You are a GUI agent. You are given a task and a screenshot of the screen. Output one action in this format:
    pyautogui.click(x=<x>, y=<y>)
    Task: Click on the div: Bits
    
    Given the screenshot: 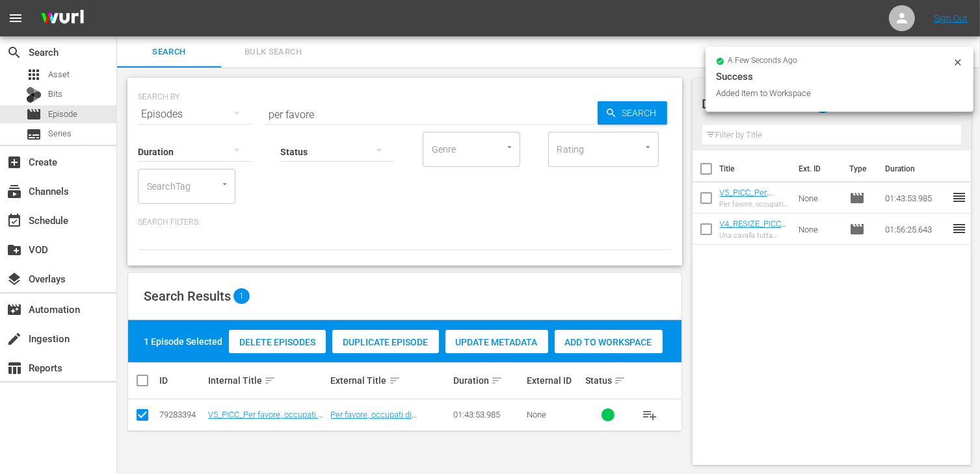 What is the action you would take?
    pyautogui.click(x=34, y=95)
    